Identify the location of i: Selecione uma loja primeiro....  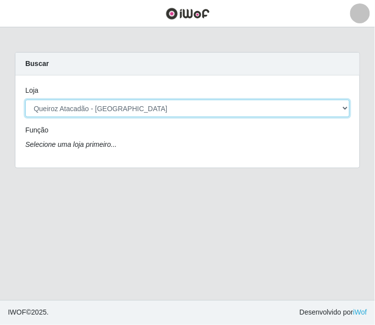
(71, 144).